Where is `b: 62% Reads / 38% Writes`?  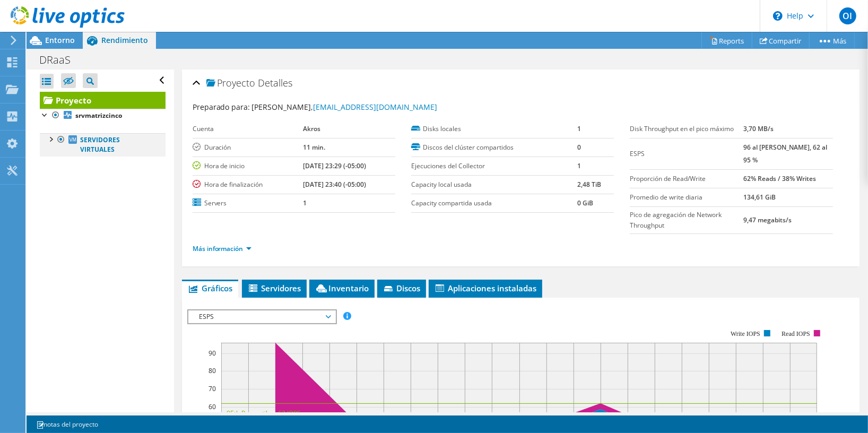 b: 62% Reads / 38% Writes is located at coordinates (780, 178).